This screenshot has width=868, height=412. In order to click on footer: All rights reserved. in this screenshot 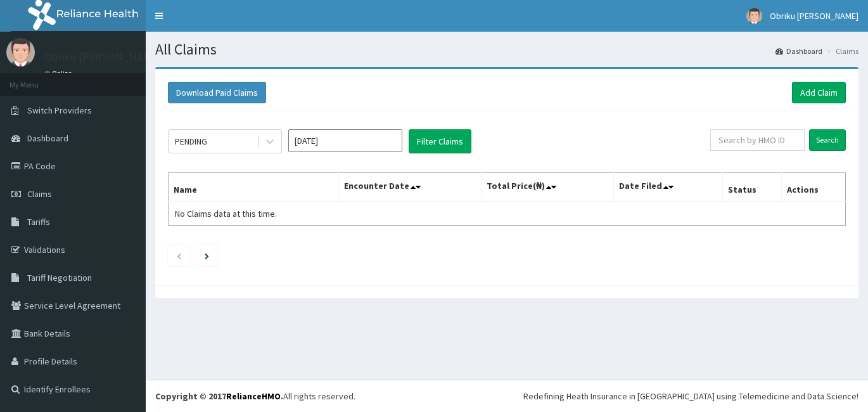, I will do `click(507, 395)`.